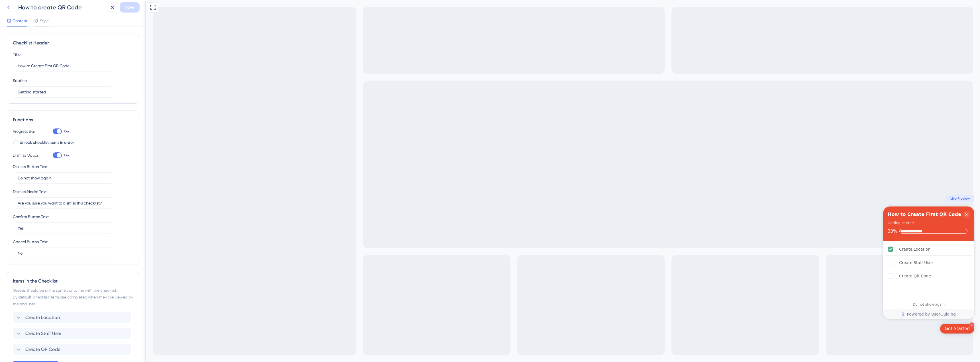 The image size is (980, 362). I want to click on div: Create Staff User, so click(770, 262).